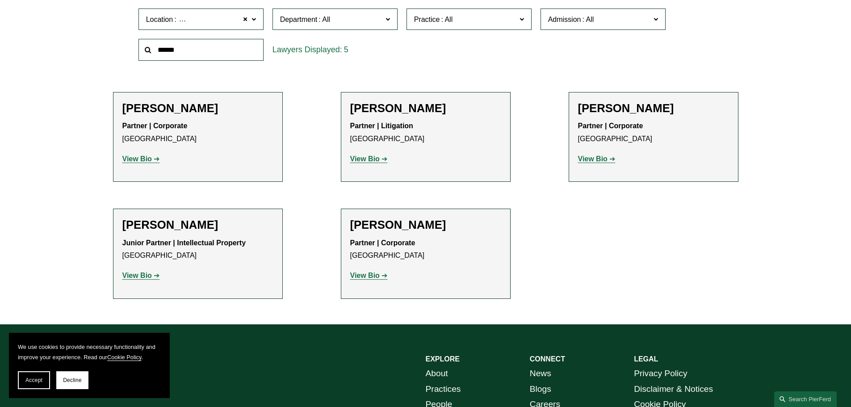 Image resolution: width=851 pixels, height=407 pixels. What do you see at coordinates (427, 19) in the screenshot?
I see `span: Practice` at bounding box center [427, 19].